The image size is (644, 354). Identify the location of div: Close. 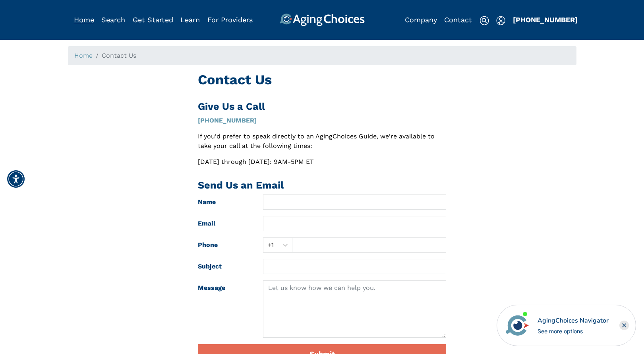
(624, 326).